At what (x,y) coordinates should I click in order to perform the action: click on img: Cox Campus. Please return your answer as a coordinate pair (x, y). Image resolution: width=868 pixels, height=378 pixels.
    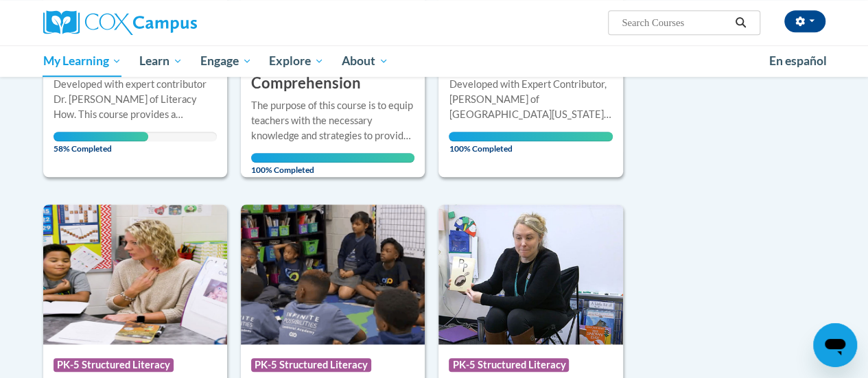
    Looking at the image, I should click on (120, 23).